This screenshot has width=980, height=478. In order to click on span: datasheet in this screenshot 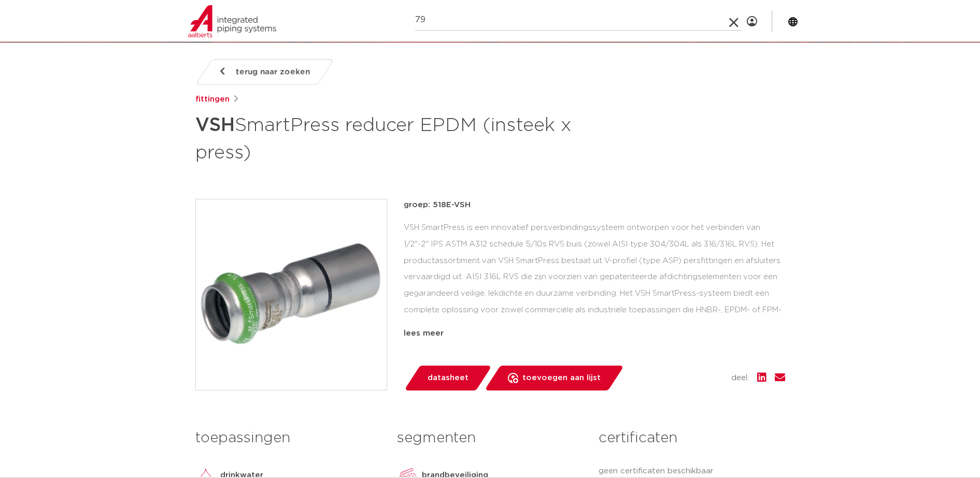, I will do `click(448, 378)`.